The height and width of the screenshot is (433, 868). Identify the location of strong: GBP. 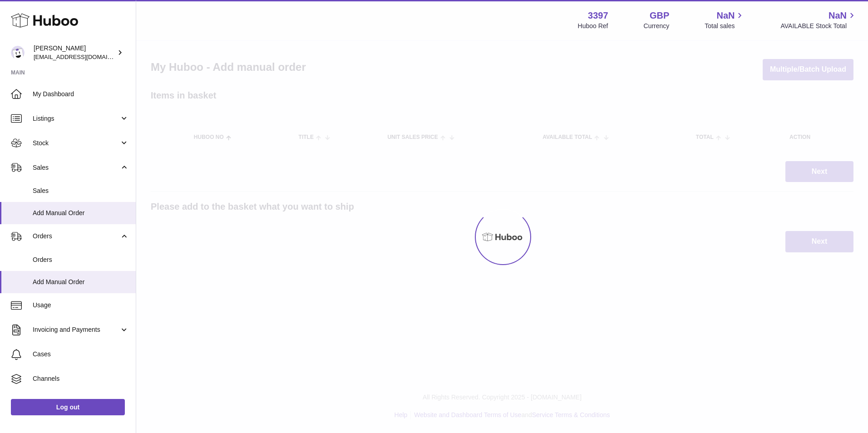
(659, 16).